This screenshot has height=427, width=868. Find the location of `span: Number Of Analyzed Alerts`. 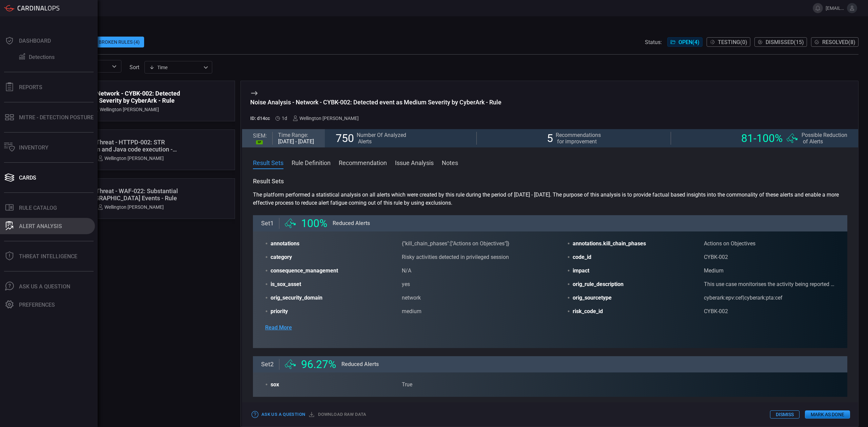

span: Number Of Analyzed Alerts is located at coordinates (381, 138).